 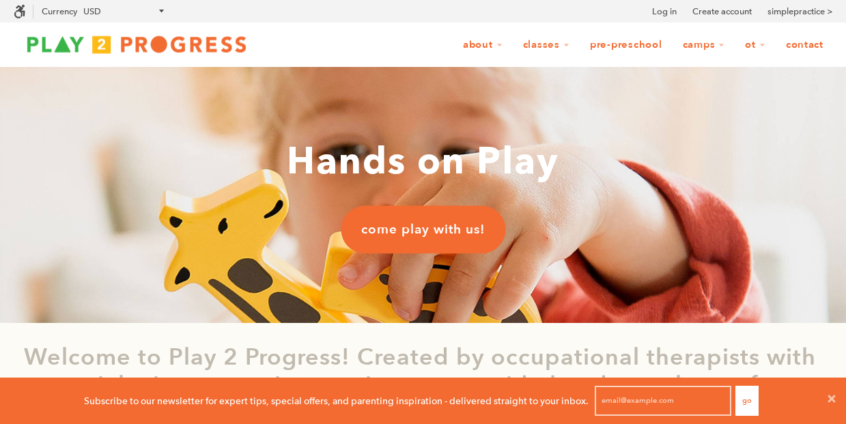 I want to click on a: come play with us!, so click(x=423, y=229).